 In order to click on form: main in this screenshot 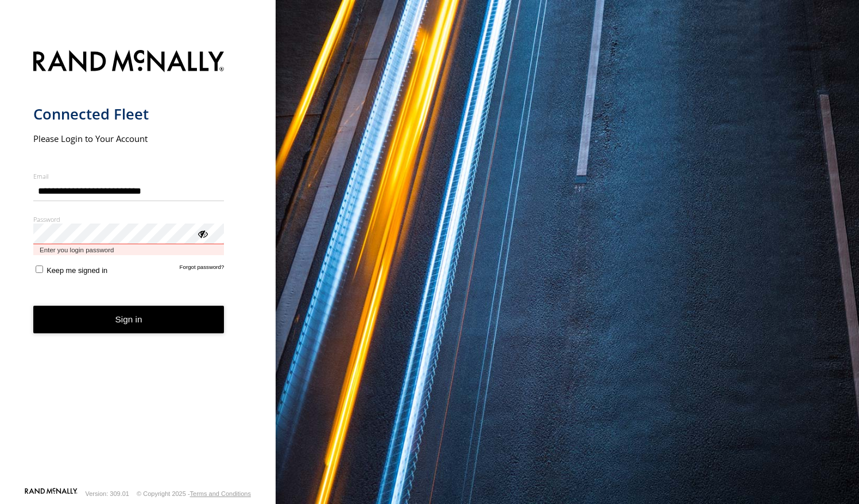, I will do `click(138, 264)`.